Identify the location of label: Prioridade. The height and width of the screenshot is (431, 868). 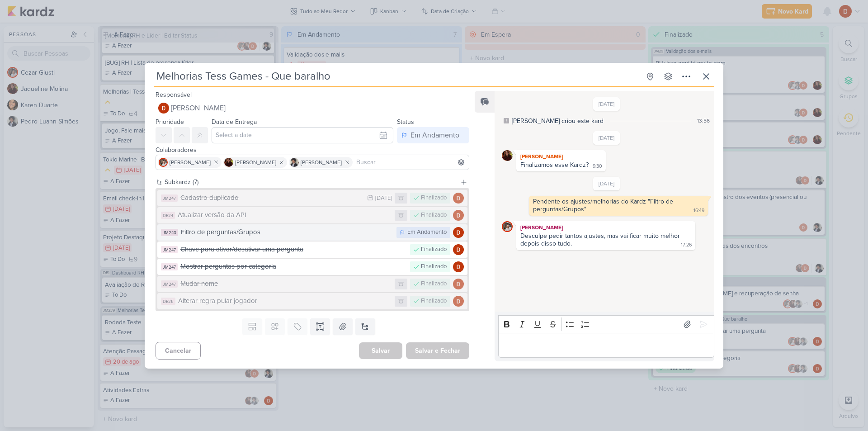
(169, 122).